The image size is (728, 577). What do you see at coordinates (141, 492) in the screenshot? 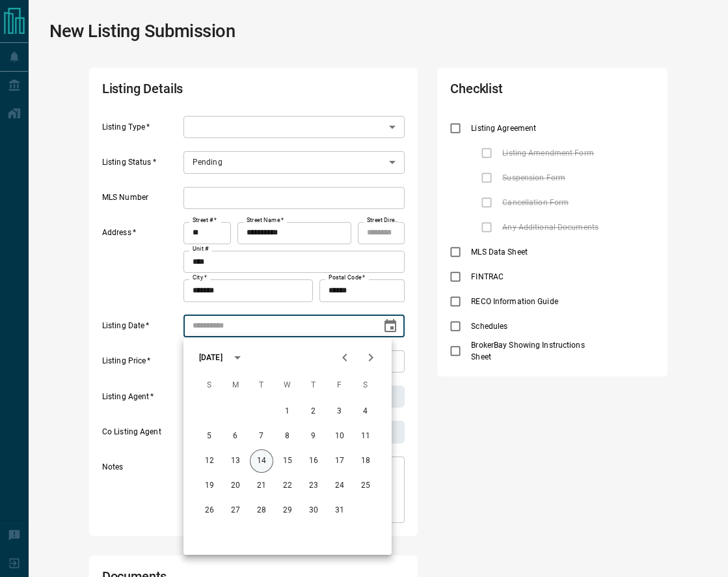
I see `label: Notes` at bounding box center [141, 492].